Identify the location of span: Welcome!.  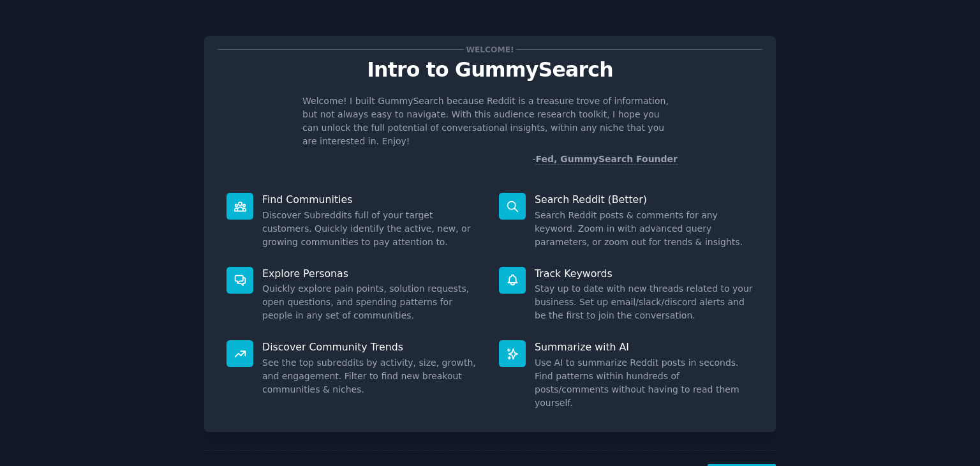
(490, 49).